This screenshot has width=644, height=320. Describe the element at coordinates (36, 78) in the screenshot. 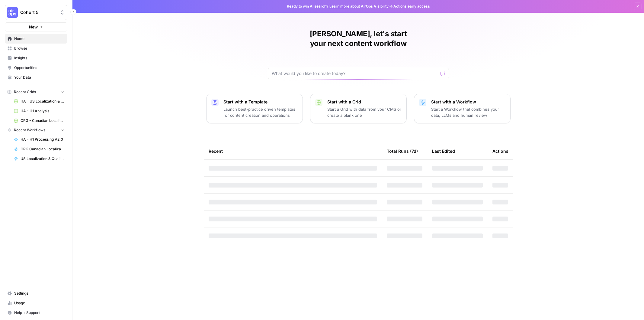

I see `a: Your Data` at that location.